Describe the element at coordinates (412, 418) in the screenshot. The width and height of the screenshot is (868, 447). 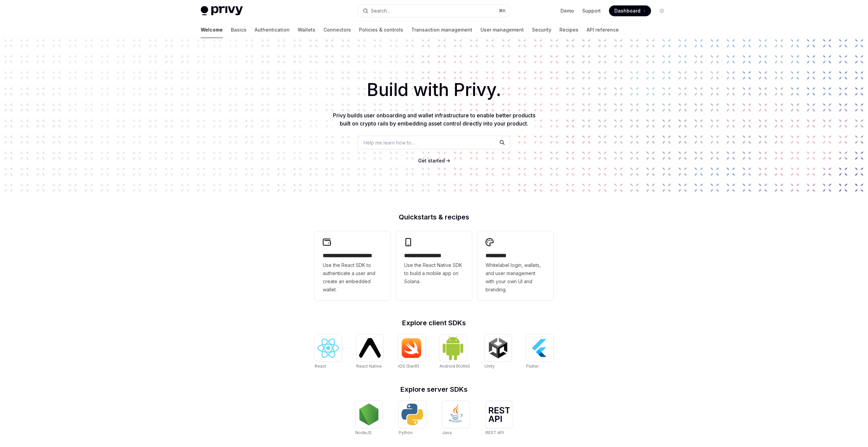
I see `a: PythonPython` at that location.